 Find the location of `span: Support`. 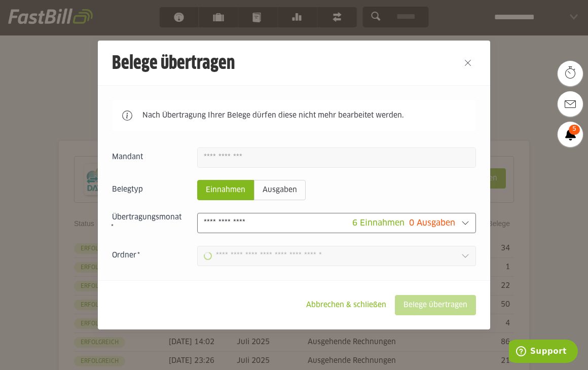

span: Support is located at coordinates (39, 11).